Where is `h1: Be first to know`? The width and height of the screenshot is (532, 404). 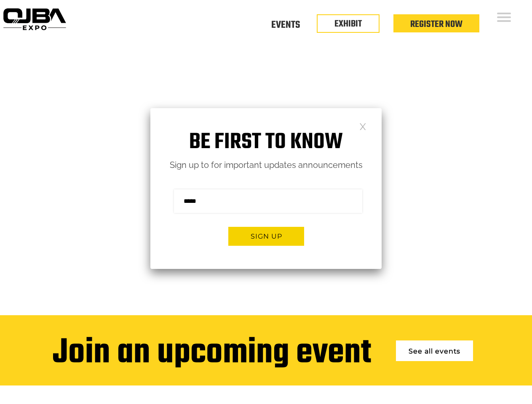
h1: Be first to know is located at coordinates (266, 142).